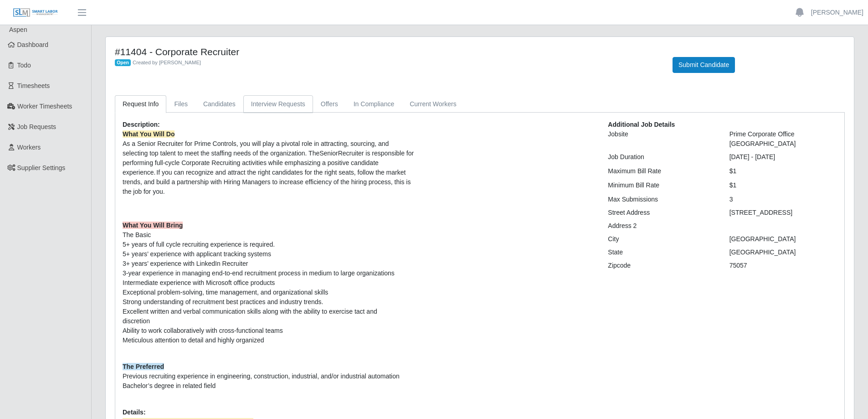 This screenshot has height=419, width=868. What do you see at coordinates (24, 66) in the screenshot?
I see `span: Todo` at bounding box center [24, 66].